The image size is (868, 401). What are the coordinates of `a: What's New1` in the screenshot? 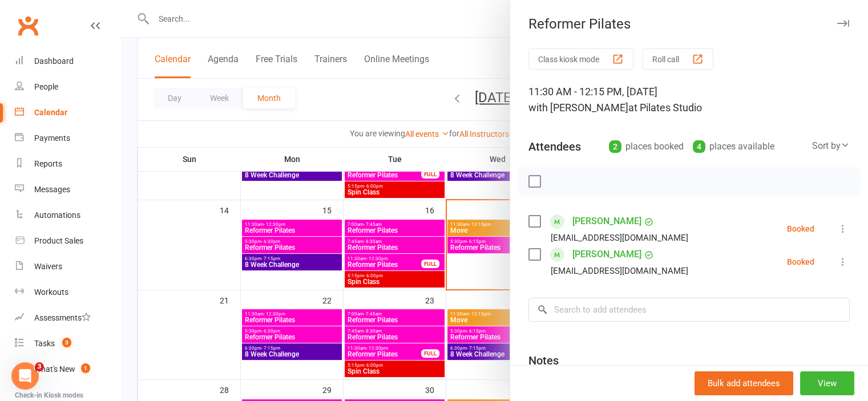 It's located at (67, 369).